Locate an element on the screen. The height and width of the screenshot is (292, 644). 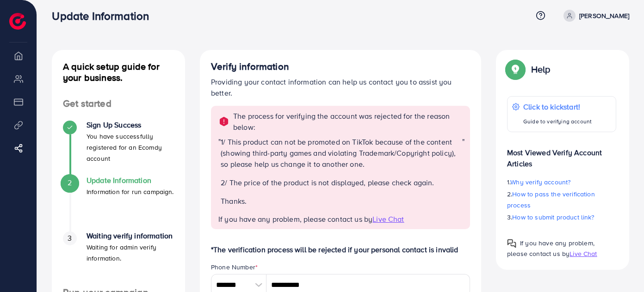
h4: Get started is located at coordinates (118, 104).